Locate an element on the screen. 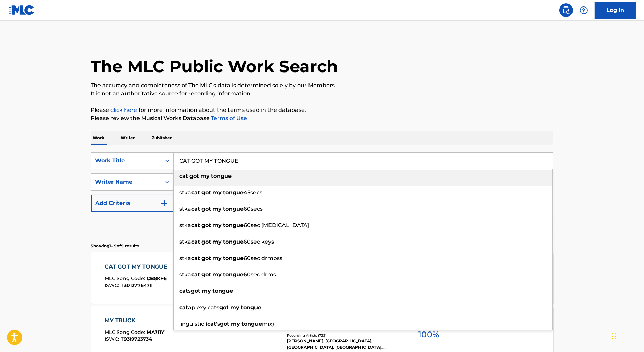  button: Add Criteria is located at coordinates (132, 203).